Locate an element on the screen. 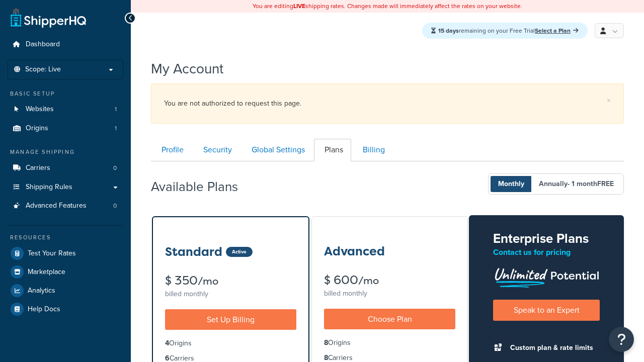 This screenshot has width=644, height=362. h3: Standard is located at coordinates (194, 252).